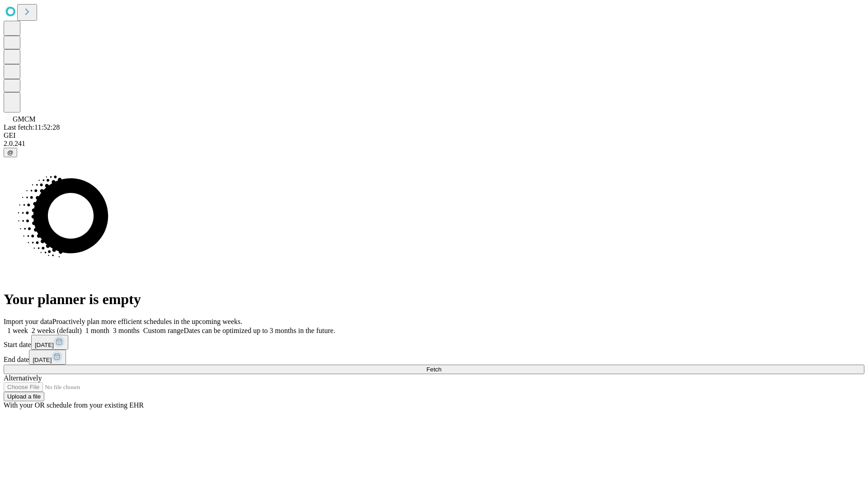 The height and width of the screenshot is (488, 868). Describe the element at coordinates (24, 396) in the screenshot. I see `button: Upload a file` at that location.